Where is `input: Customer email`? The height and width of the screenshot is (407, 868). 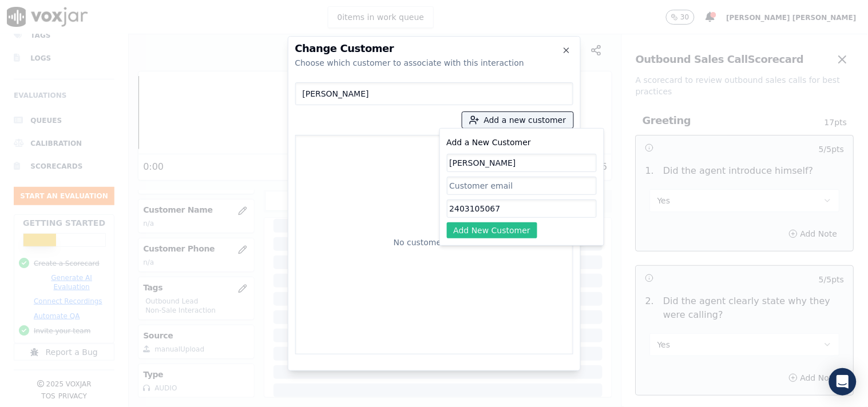
input: Customer email is located at coordinates (522, 186).